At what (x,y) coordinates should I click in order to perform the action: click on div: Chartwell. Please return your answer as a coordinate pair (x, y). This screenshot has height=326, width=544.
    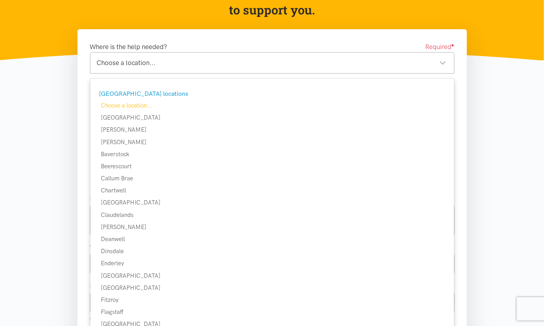
    Looking at the image, I should click on (272, 190).